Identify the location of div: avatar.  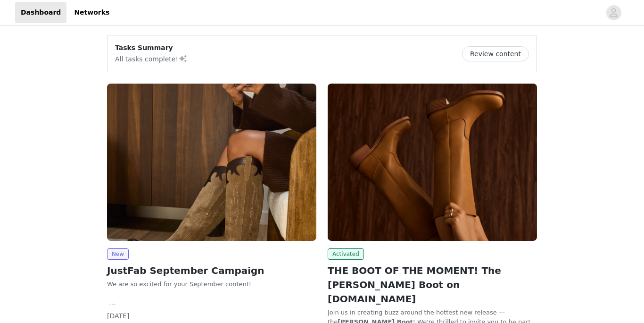
(613, 13).